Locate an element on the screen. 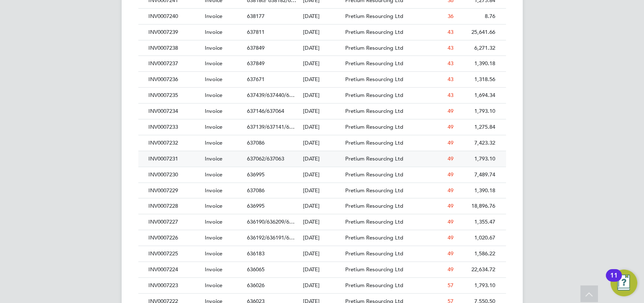  div: 22,634.72 is located at coordinates (476, 270).